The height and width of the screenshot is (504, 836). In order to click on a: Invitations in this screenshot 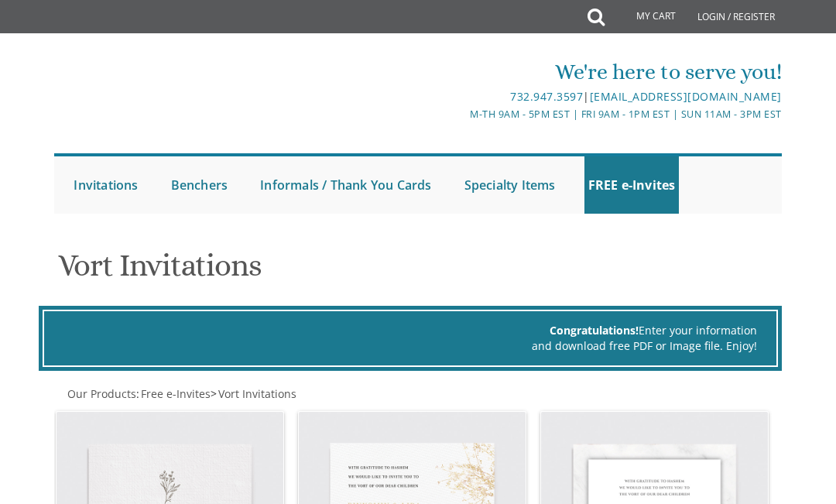, I will do `click(105, 185)`.